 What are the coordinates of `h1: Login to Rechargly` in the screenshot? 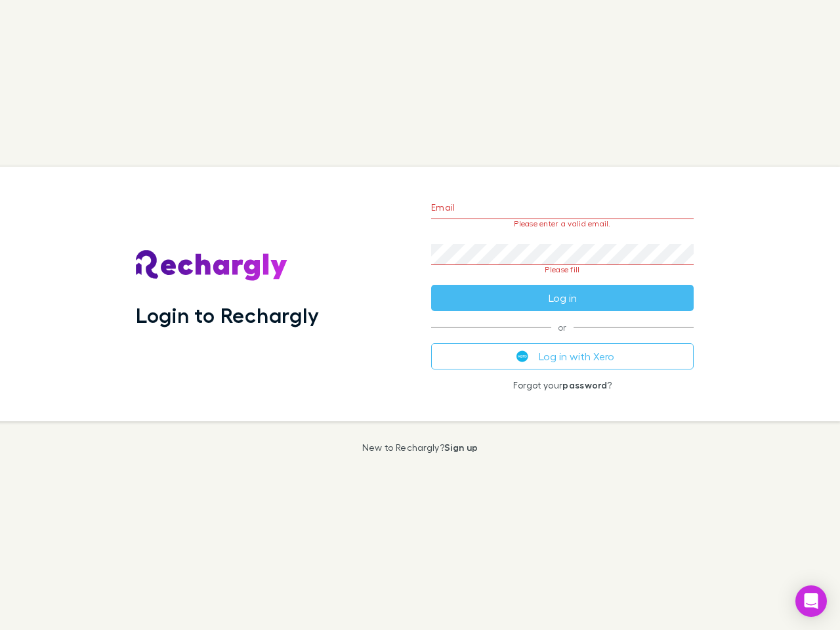 It's located at (227, 315).